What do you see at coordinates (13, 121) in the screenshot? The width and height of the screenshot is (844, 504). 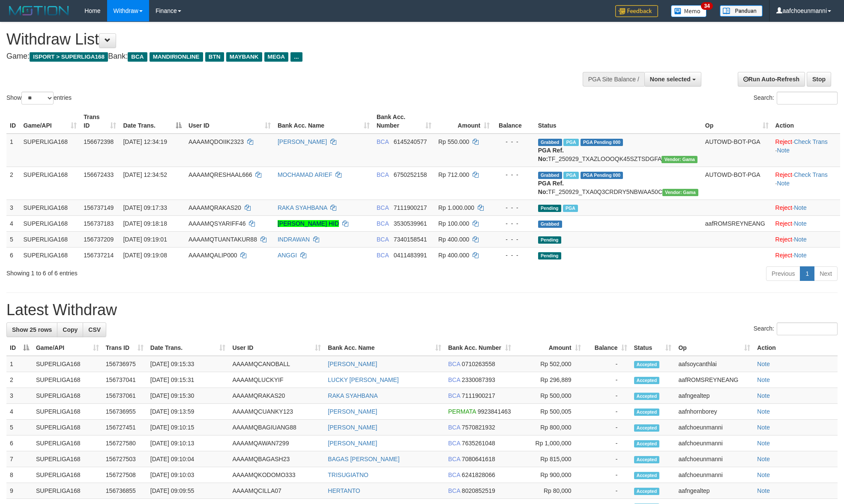 I see `th: ID` at bounding box center [13, 121].